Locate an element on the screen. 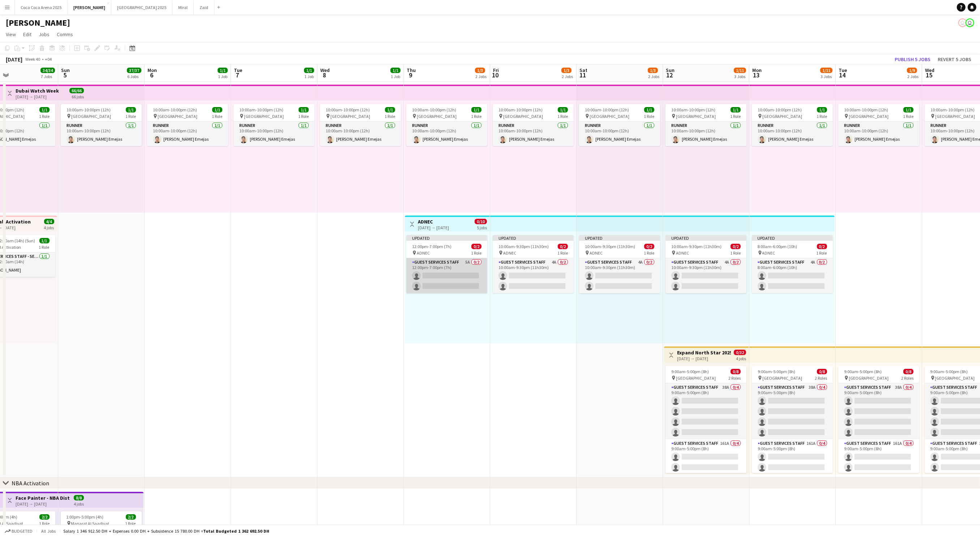 The width and height of the screenshot is (980, 537). button: Coca Coca Arena 2025 is located at coordinates (41, 7).